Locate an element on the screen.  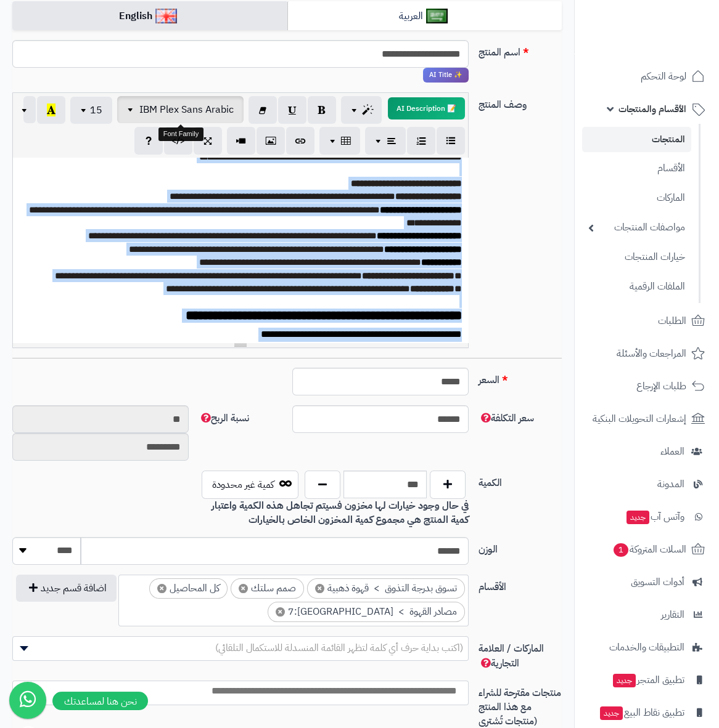
span: IBM Plex Sans Arabic is located at coordinates (186, 110).